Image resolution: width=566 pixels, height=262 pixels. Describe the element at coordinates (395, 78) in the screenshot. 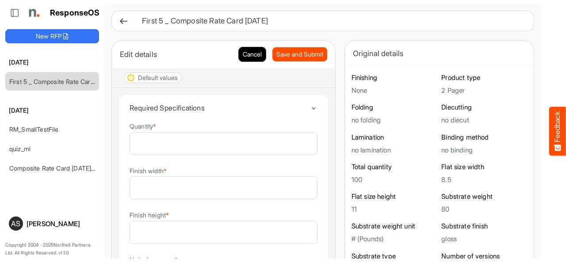

I see `h6: Finishing` at that location.